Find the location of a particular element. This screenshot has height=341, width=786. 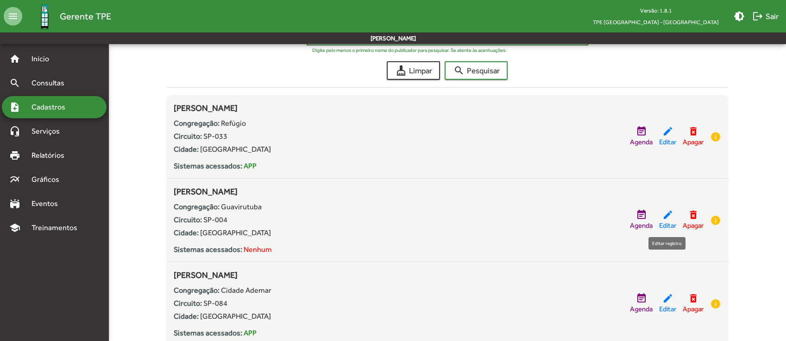

span: Treinamentos is located at coordinates (57, 227).